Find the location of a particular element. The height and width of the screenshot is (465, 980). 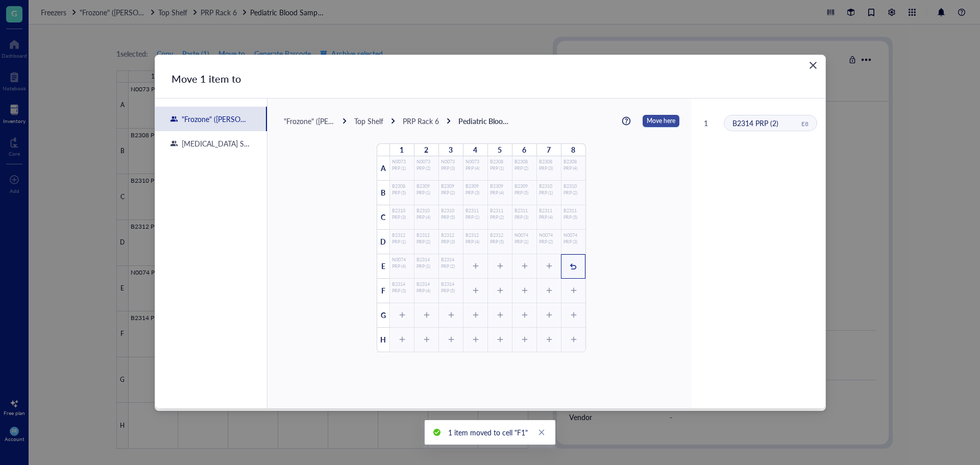

div: 6 is located at coordinates (524, 150).